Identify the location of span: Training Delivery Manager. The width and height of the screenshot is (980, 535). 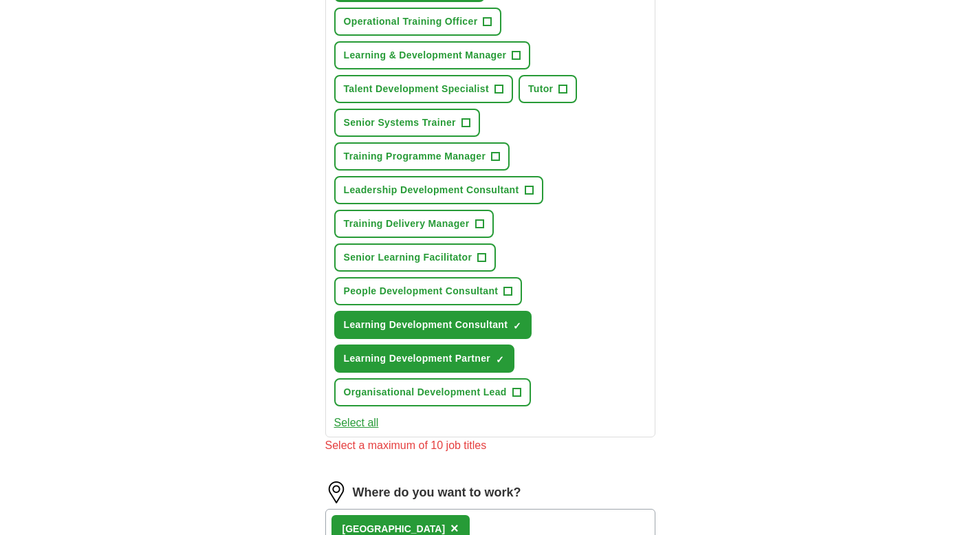
(406, 224).